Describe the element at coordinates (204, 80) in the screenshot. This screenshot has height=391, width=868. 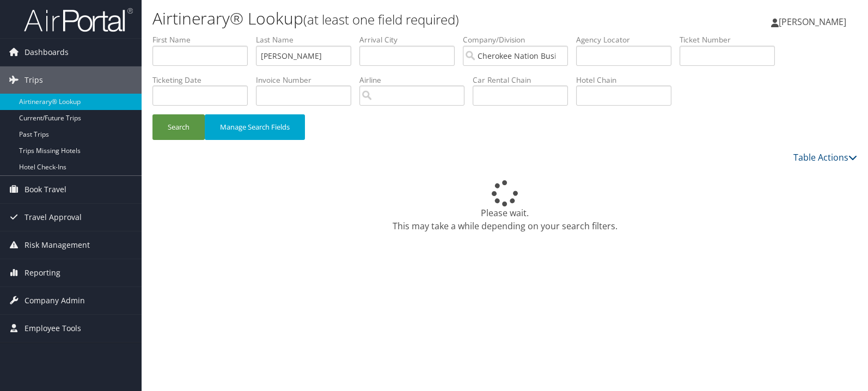
I see `label: Ticketing Date` at that location.